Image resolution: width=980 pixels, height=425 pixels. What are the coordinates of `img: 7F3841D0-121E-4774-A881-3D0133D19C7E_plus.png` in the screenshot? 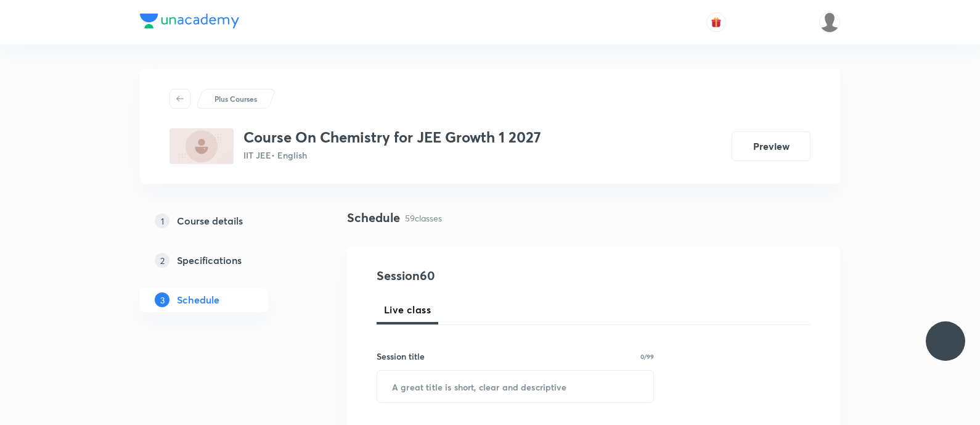 It's located at (202, 146).